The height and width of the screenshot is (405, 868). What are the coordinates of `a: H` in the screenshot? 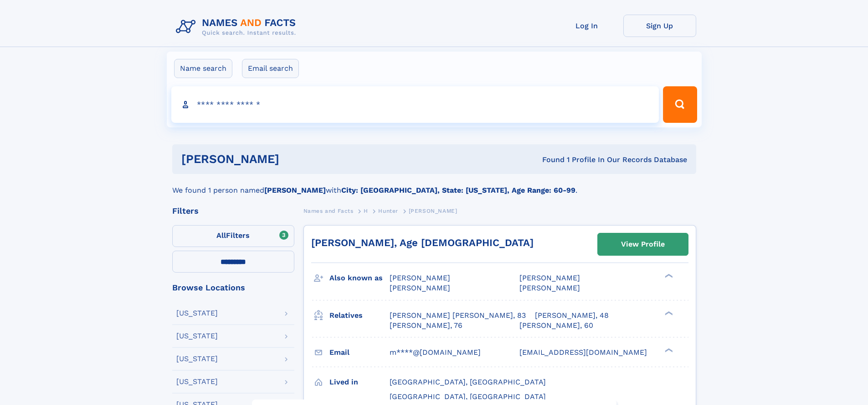 It's located at (366, 210).